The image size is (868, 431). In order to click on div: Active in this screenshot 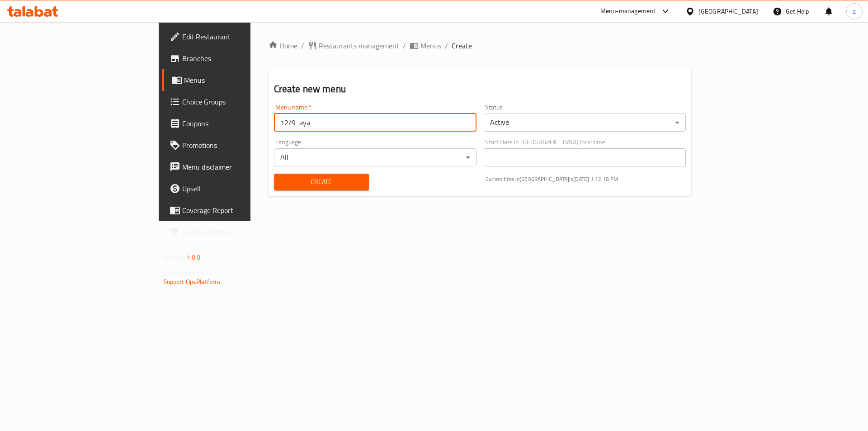, I will do `click(585, 123)`.